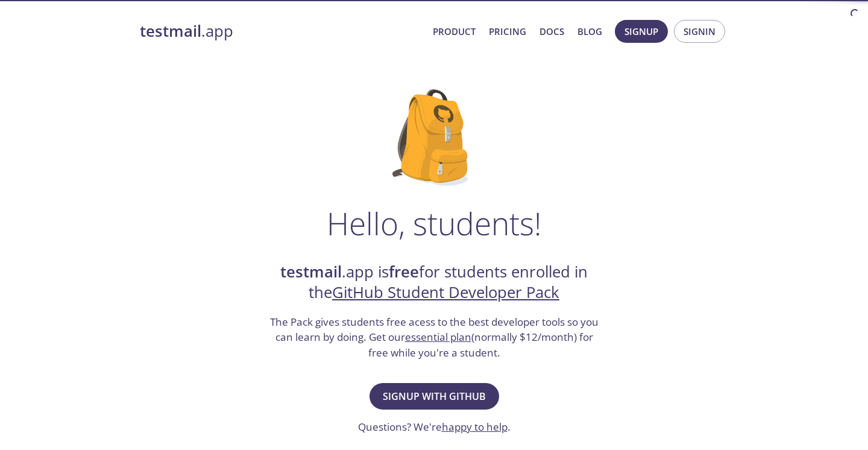  What do you see at coordinates (434, 337) in the screenshot?
I see `h3: The Pack gives students free acess to the best developer tools so you can learn by doing. Get our...` at bounding box center [434, 337].